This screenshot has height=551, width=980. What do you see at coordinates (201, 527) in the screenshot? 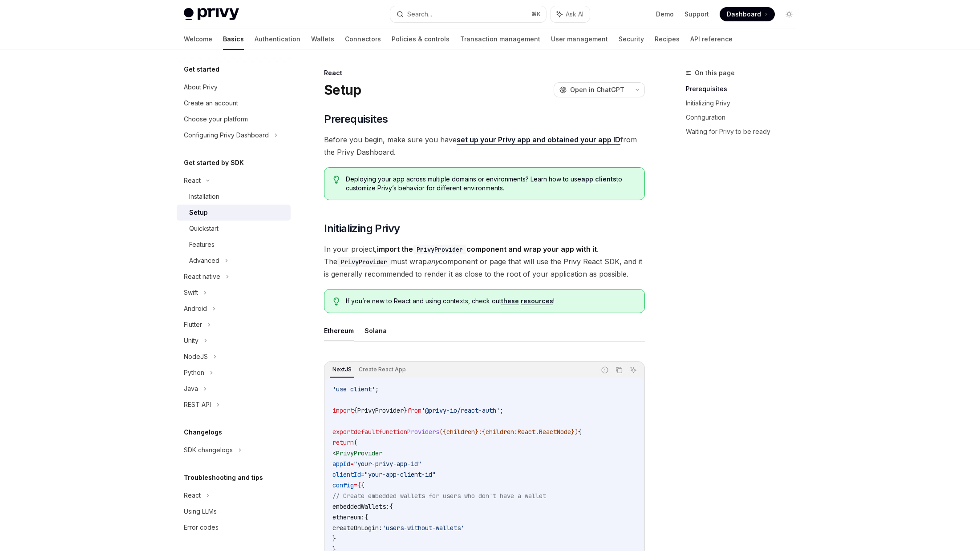
I see `div: Error codes` at bounding box center [201, 527].